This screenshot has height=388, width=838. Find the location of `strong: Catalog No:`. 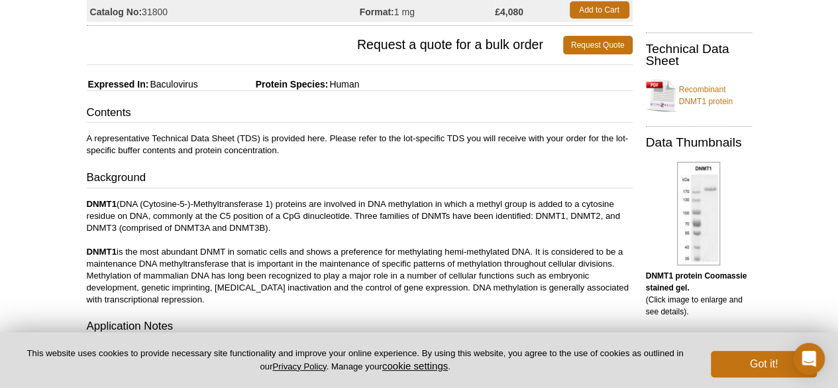

strong: Catalog No: is located at coordinates (116, 12).